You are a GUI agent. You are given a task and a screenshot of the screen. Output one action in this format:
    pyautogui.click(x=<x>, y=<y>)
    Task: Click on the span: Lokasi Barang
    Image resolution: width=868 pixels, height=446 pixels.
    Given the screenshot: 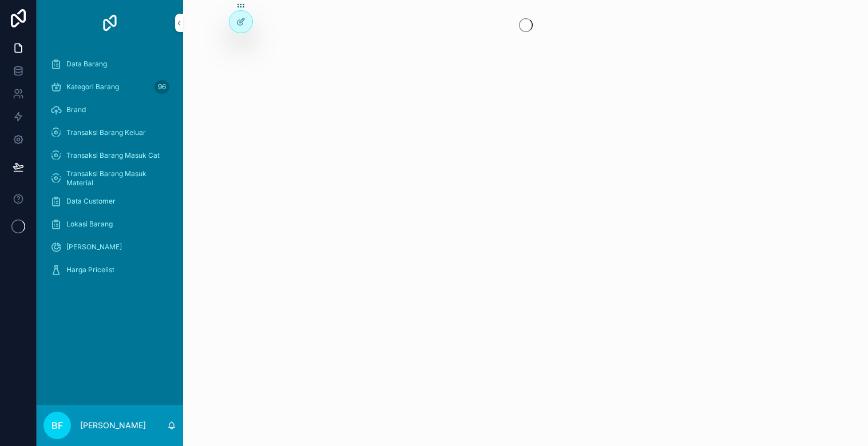 What is the action you would take?
    pyautogui.click(x=89, y=225)
    